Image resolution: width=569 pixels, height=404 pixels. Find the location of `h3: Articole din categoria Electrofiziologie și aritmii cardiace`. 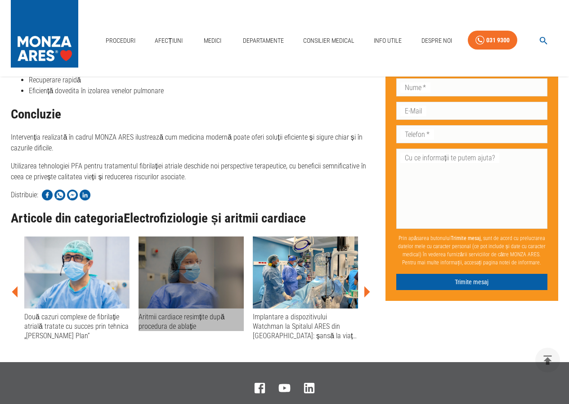

h3: Articole din categoria Electrofiziologie și aritmii cardiace is located at coordinates (191, 218).